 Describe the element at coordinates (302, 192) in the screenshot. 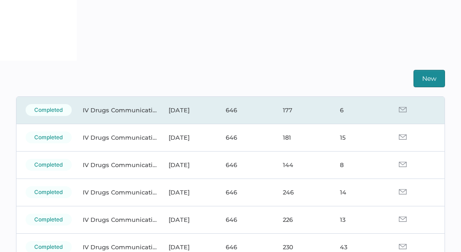

I see `td: 246` at that location.